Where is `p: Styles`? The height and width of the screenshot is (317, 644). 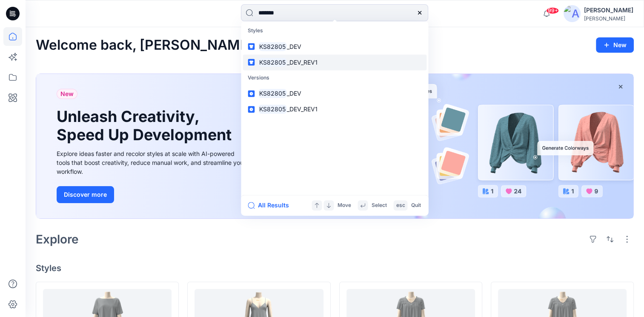 p: Styles is located at coordinates (335, 31).